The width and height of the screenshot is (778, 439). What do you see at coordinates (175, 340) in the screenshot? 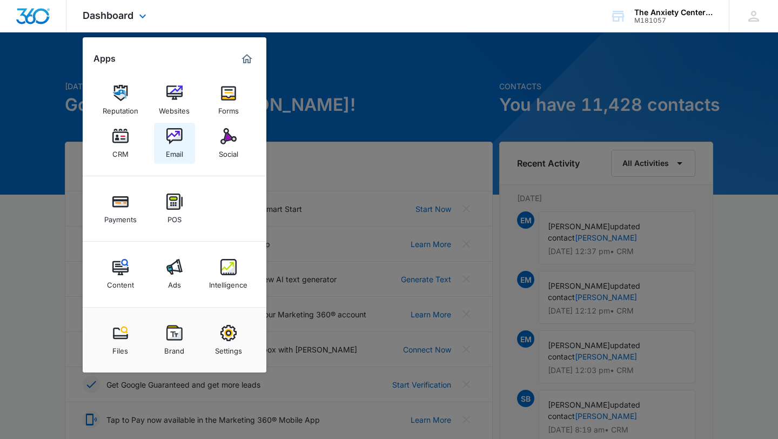
I see `a: Brand` at bounding box center [175, 340].